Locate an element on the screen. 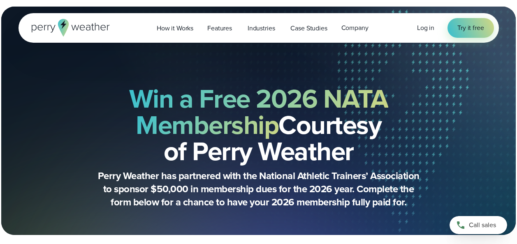 The image size is (517, 244). a: Case Studies is located at coordinates (308, 28).